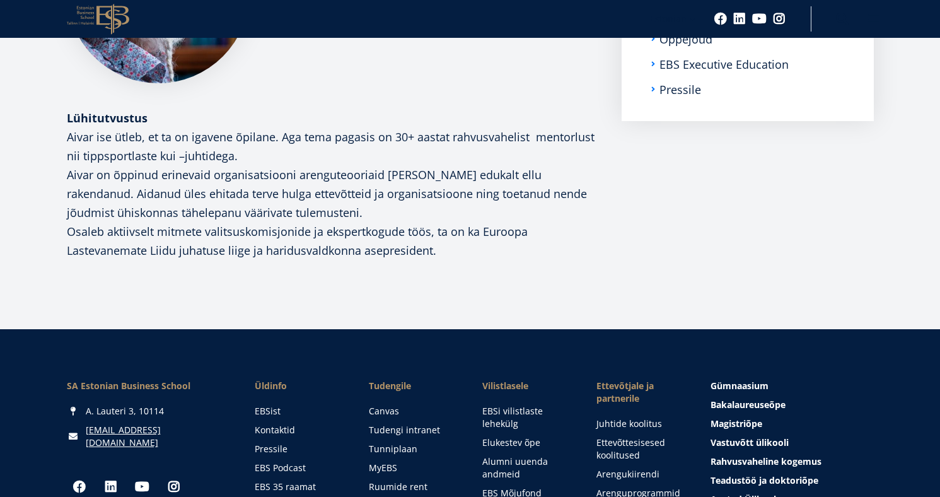  Describe the element at coordinates (413, 468) in the screenshot. I see `a: MyEBS` at that location.